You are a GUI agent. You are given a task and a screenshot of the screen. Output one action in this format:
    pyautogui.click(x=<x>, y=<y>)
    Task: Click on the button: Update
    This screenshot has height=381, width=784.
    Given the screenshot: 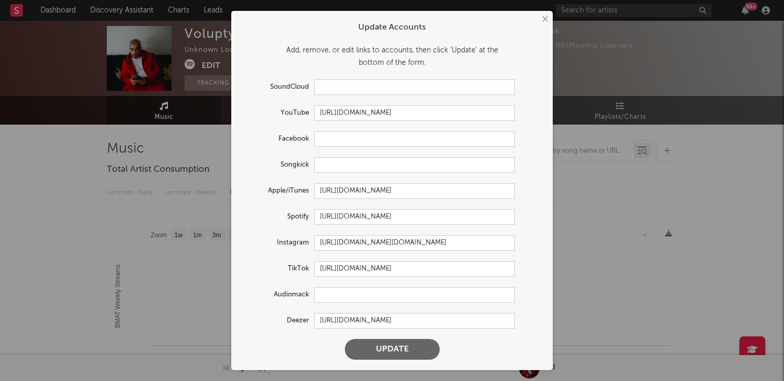 What is the action you would take?
    pyautogui.click(x=392, y=349)
    